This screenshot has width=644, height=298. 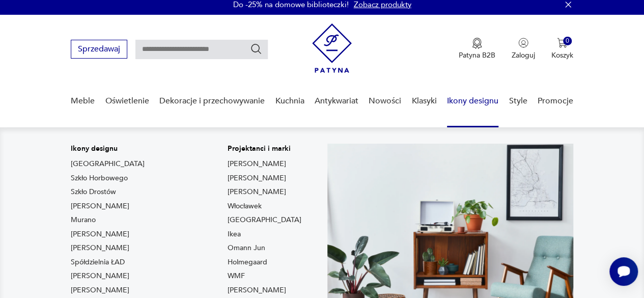 What do you see at coordinates (93, 192) in the screenshot?
I see `a: Szkło Drostów` at bounding box center [93, 192].